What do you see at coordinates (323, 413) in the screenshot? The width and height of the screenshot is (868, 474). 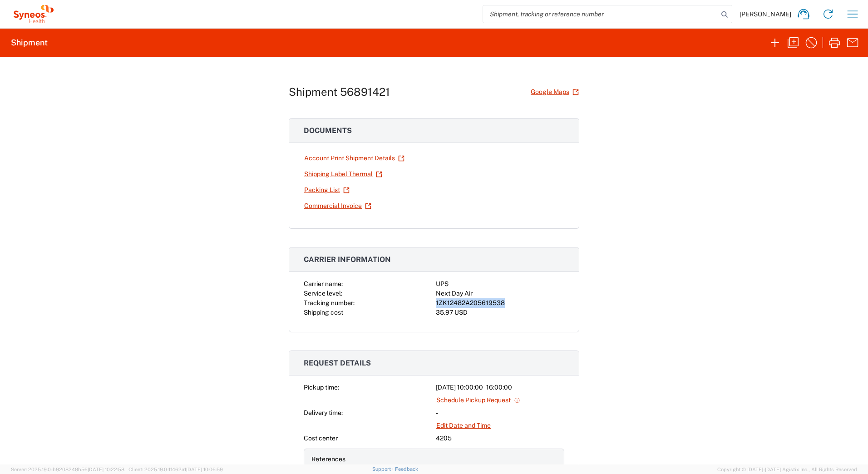 I see `span: Delivery time:` at bounding box center [323, 413].